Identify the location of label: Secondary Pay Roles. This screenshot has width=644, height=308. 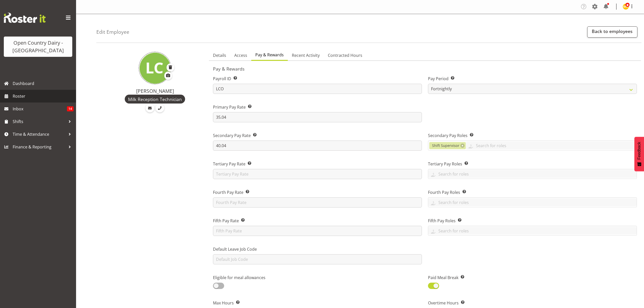
(533, 136).